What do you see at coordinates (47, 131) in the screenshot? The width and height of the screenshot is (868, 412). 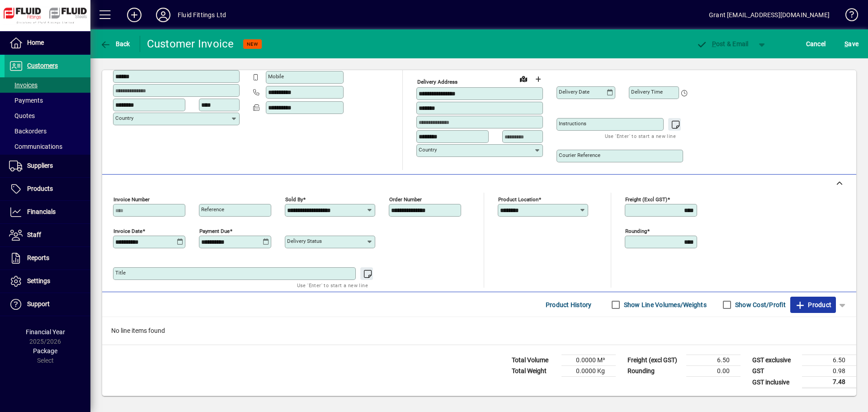 I see `a: Backorders` at bounding box center [47, 131].